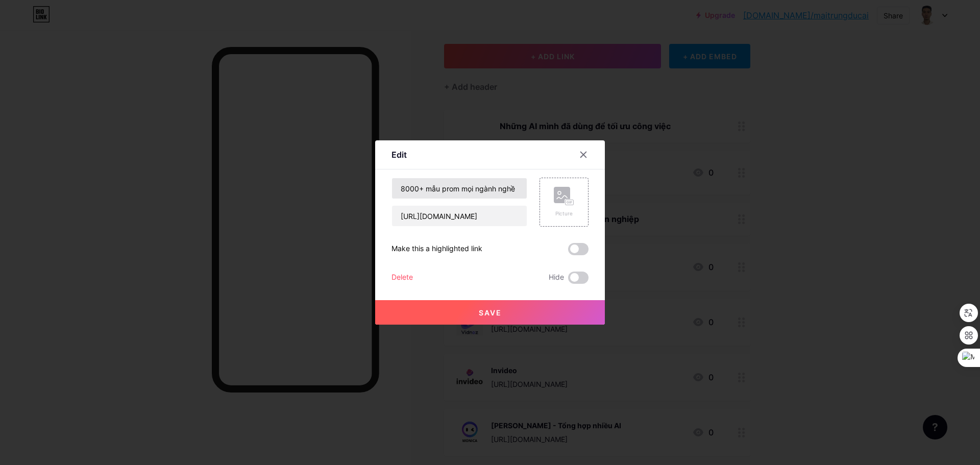  Describe the element at coordinates (403, 278) in the screenshot. I see `div: Delete` at that location.